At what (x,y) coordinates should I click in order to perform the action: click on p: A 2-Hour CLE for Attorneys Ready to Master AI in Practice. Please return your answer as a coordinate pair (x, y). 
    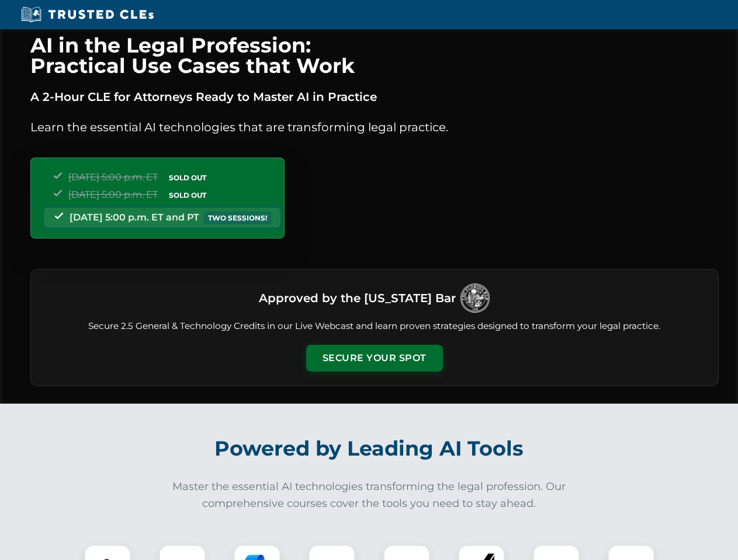
    Looking at the image, I should click on (375, 97).